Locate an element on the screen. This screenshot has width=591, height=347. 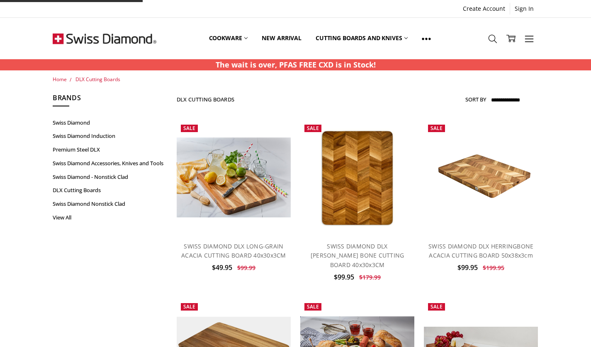
a: Home is located at coordinates (60, 79).